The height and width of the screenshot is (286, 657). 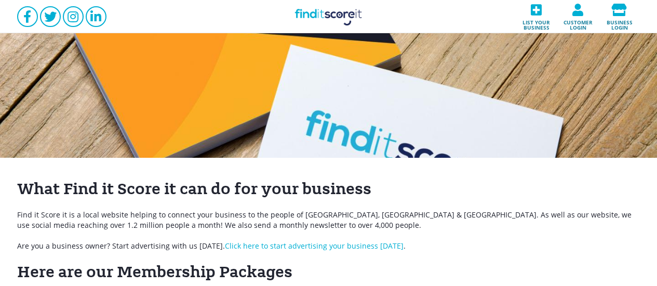 I want to click on span: Customer login, so click(x=578, y=23).